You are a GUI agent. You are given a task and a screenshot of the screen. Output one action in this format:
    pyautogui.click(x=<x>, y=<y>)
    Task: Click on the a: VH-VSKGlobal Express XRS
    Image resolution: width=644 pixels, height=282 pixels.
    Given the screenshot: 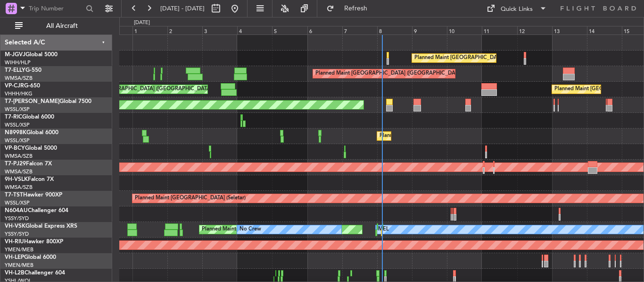 What is the action you would take?
    pyautogui.click(x=41, y=226)
    